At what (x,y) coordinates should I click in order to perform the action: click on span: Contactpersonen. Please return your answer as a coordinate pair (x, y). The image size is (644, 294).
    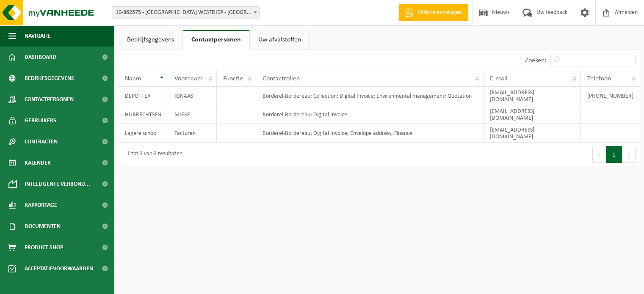
    Looking at the image, I should click on (49, 100).